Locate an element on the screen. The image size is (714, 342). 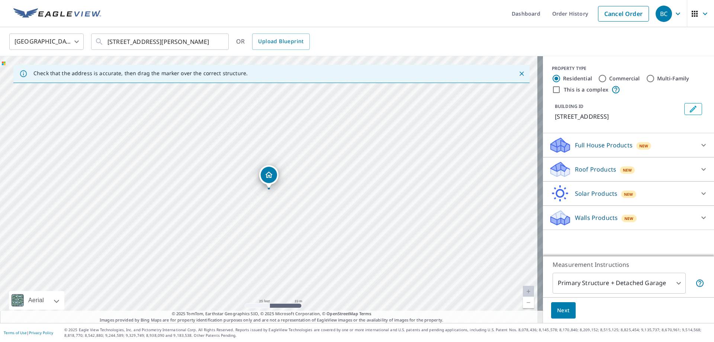
p: BUILDING ID is located at coordinates (569, 106).